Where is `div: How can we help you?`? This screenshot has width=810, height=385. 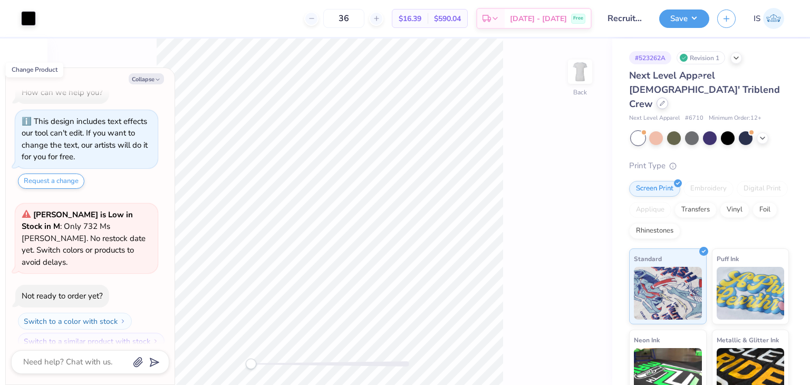 div: How can we help you? is located at coordinates (62, 92).